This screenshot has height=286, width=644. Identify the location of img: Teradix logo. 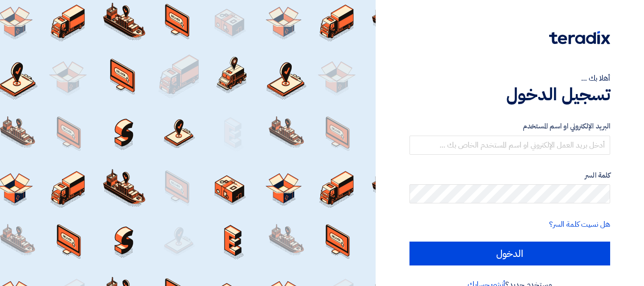
(580, 38).